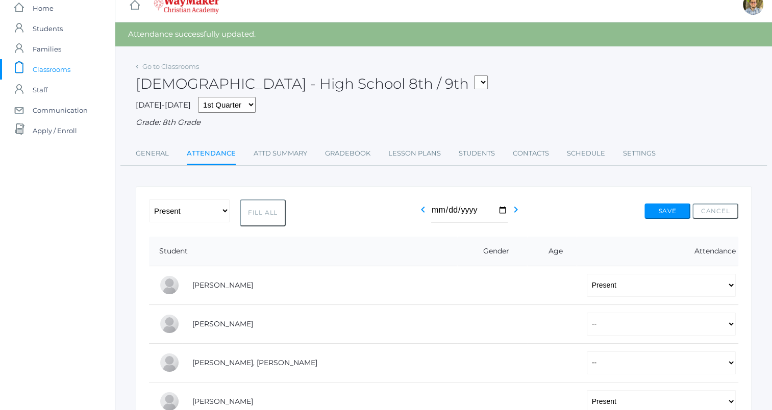 This screenshot has width=772, height=410. Describe the element at coordinates (280, 154) in the screenshot. I see `a: Attd Summary` at that location.